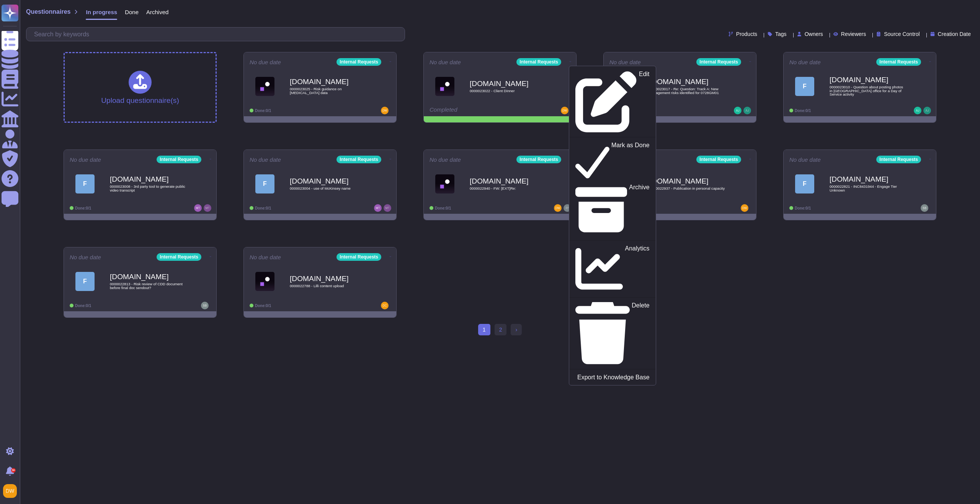 This screenshot has height=504, width=980. What do you see at coordinates (48, 12) in the screenshot?
I see `span: Questionnaires` at bounding box center [48, 12].